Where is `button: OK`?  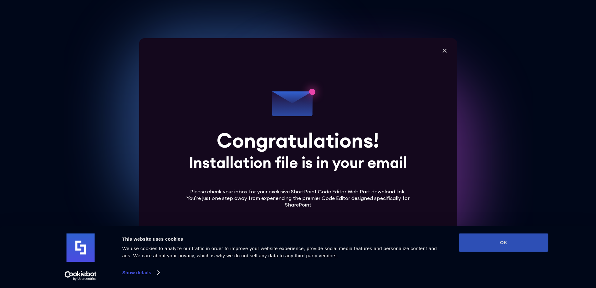 button: OK is located at coordinates (504, 242).